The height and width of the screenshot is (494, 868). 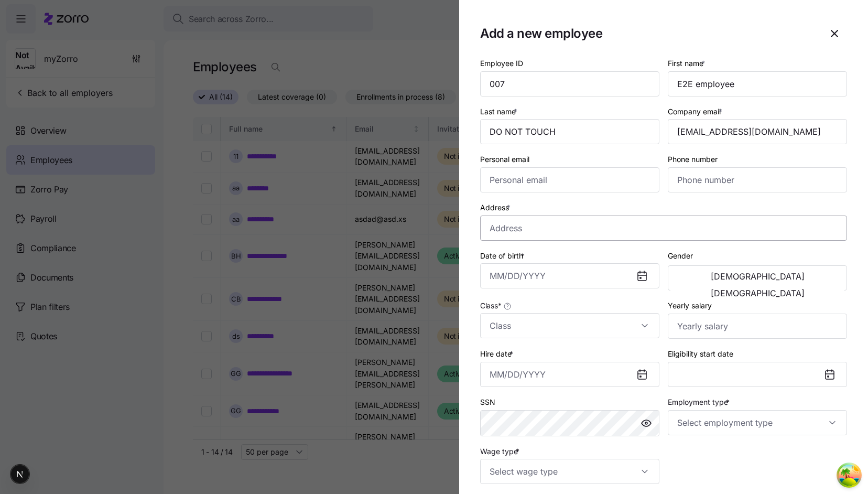 What do you see at coordinates (850, 475) in the screenshot?
I see `button: Open Tanstack query devtools` at bounding box center [850, 475].